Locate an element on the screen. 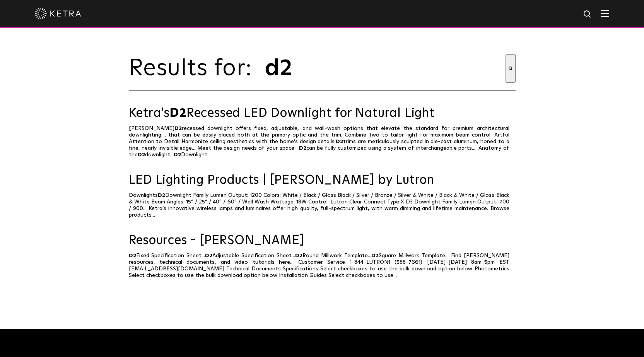  button: Search is located at coordinates (510, 68).